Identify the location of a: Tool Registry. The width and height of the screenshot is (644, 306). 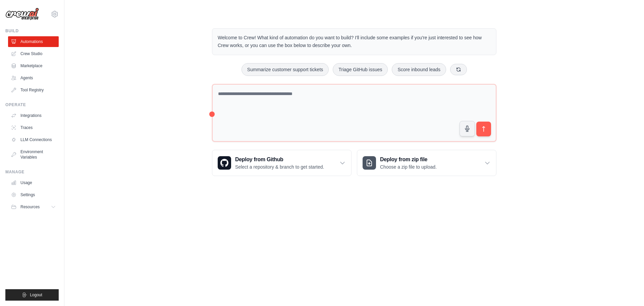
(33, 90).